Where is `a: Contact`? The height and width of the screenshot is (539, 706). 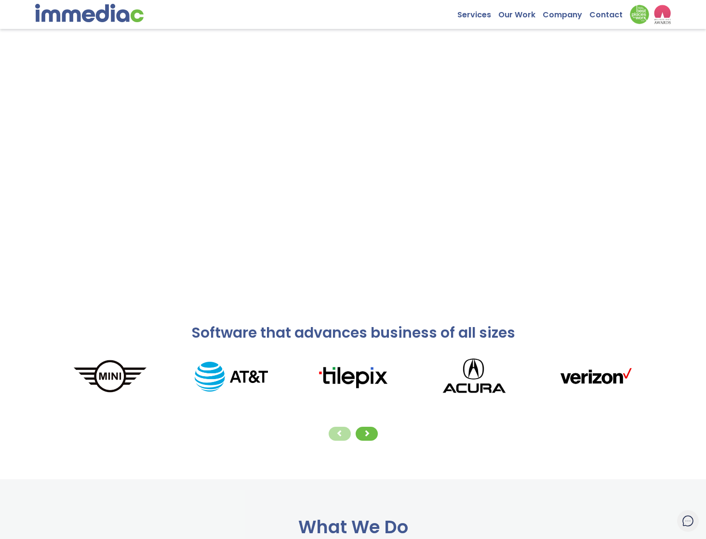 a: Contact is located at coordinates (610, 12).